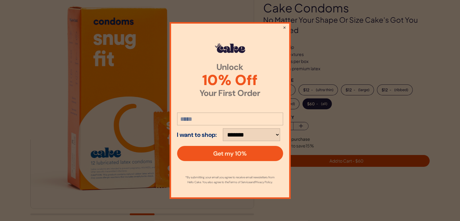 The height and width of the screenshot is (221, 460). I want to click on a: Terms of Service, so click(240, 182).